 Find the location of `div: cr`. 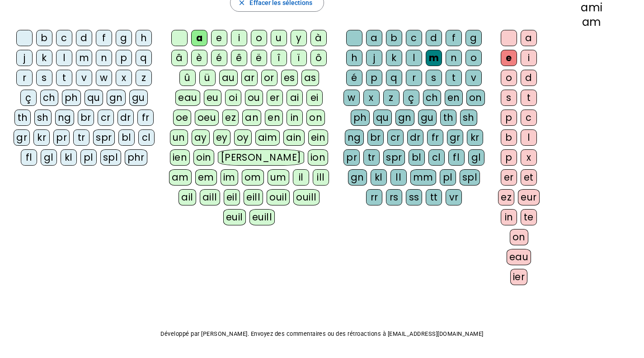

div: cr is located at coordinates (105, 117).